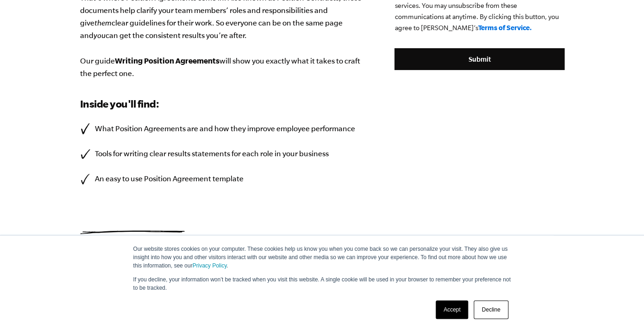 The image size is (644, 331). What do you see at coordinates (223, 104) in the screenshot?
I see `h3: Inside you'll find:` at bounding box center [223, 104].